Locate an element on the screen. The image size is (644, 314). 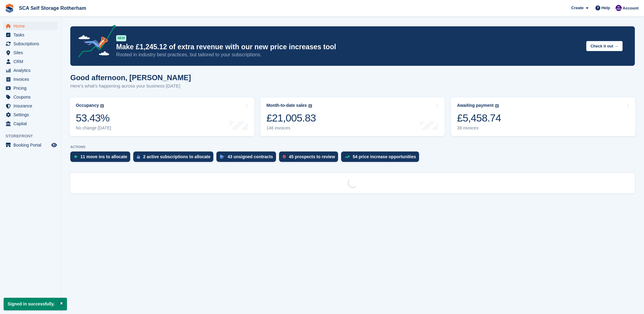
button: Check it out → is located at coordinates (604, 46).